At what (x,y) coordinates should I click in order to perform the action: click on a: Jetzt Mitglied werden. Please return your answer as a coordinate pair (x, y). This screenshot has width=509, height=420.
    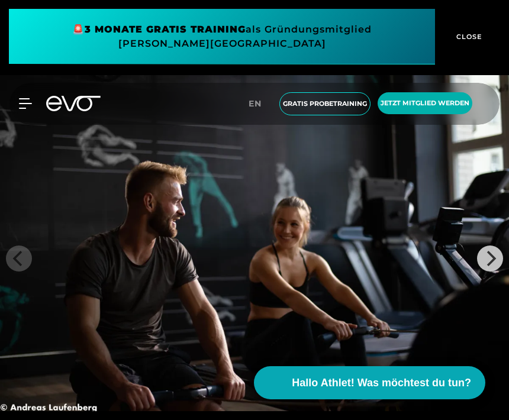
    Looking at the image, I should click on (425, 104).